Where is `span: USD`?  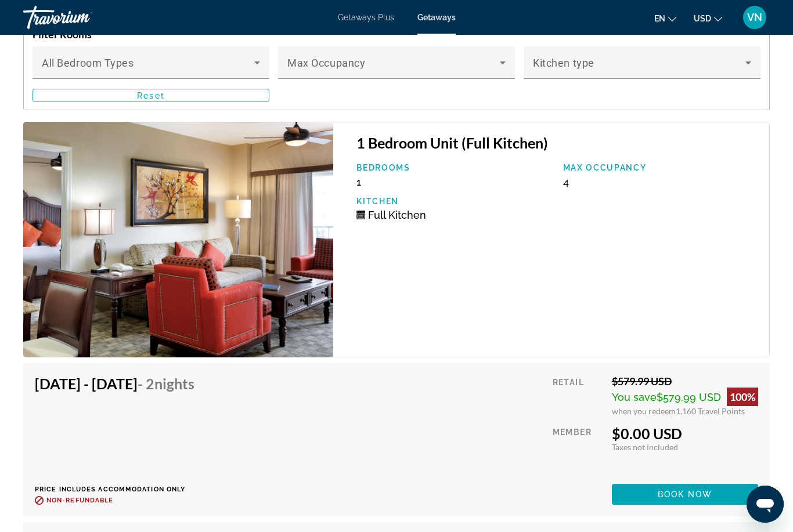 span: USD is located at coordinates (702, 19).